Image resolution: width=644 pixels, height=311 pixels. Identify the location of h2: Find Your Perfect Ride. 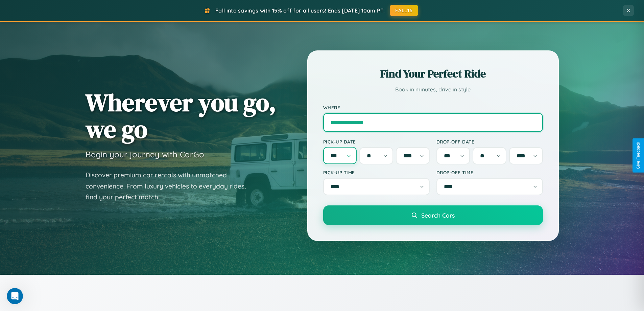
(433, 74).